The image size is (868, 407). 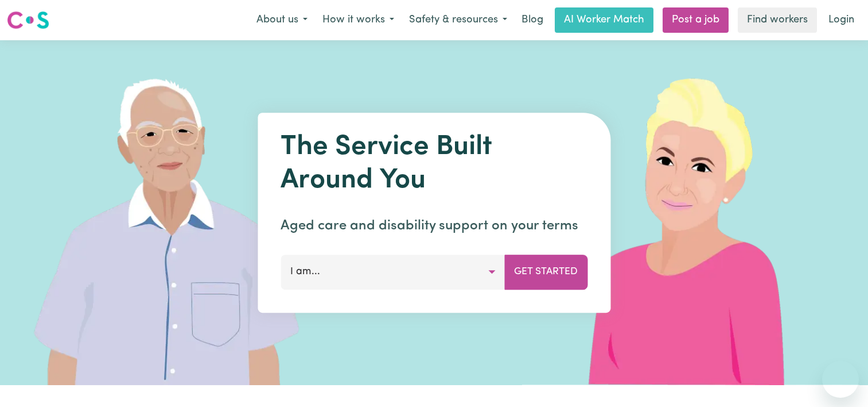 What do you see at coordinates (546, 272) in the screenshot?
I see `button: Get Started` at bounding box center [546, 272].